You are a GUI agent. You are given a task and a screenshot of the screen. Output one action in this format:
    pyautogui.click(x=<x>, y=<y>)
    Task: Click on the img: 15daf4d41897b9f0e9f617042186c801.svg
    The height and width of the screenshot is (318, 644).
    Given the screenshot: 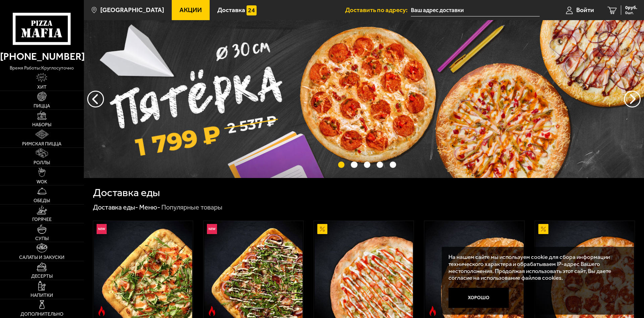 What is the action you would take?
    pyautogui.click(x=252, y=10)
    